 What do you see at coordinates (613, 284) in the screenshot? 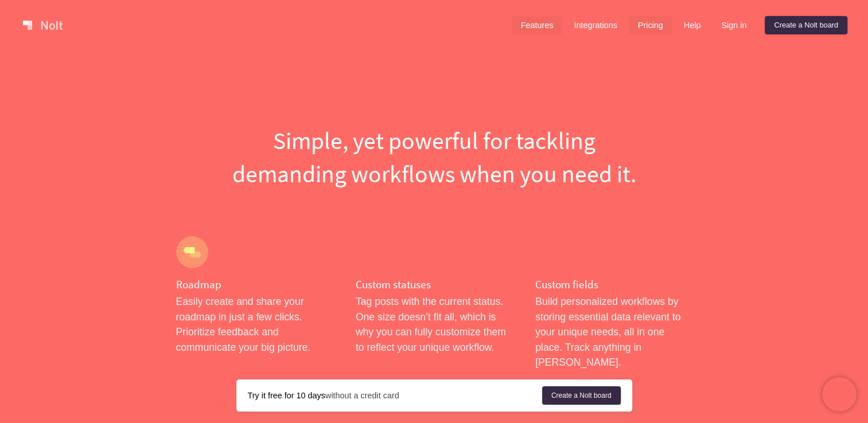
I see `h4: Custom fields` at bounding box center [613, 284].